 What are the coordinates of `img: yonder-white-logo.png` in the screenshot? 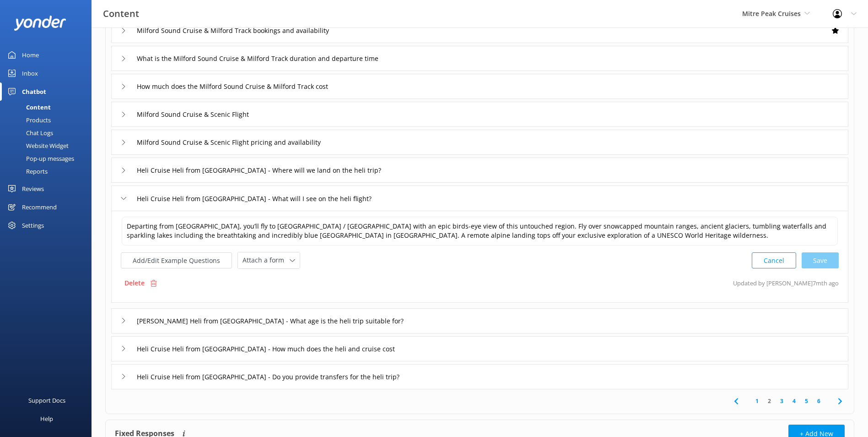 It's located at (40, 23).